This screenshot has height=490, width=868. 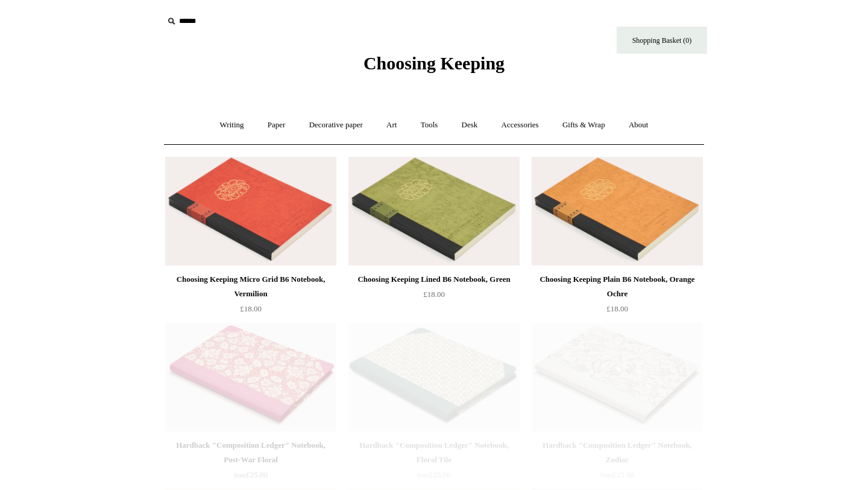 I want to click on a: Hardback "Composition Ledger" Notebook, Floral Tile Hardback "Composition Ledger" Notebook, Flora..., so click(x=434, y=377).